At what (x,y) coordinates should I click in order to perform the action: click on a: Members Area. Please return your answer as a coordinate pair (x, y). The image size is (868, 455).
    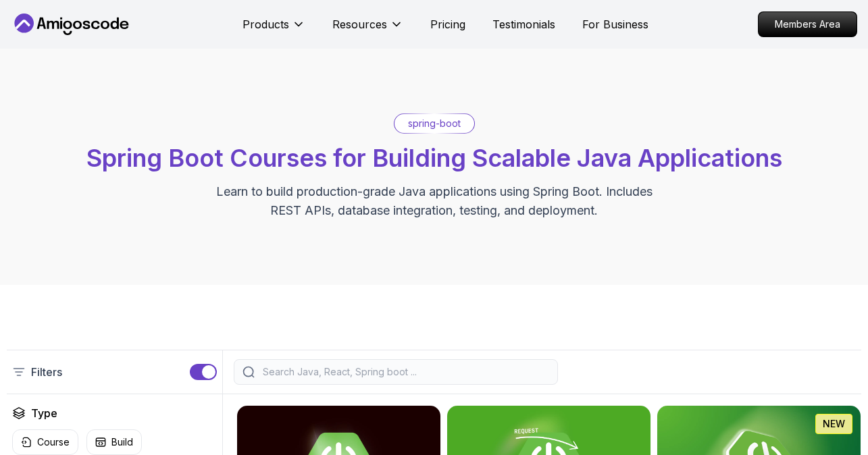
    Looking at the image, I should click on (807, 25).